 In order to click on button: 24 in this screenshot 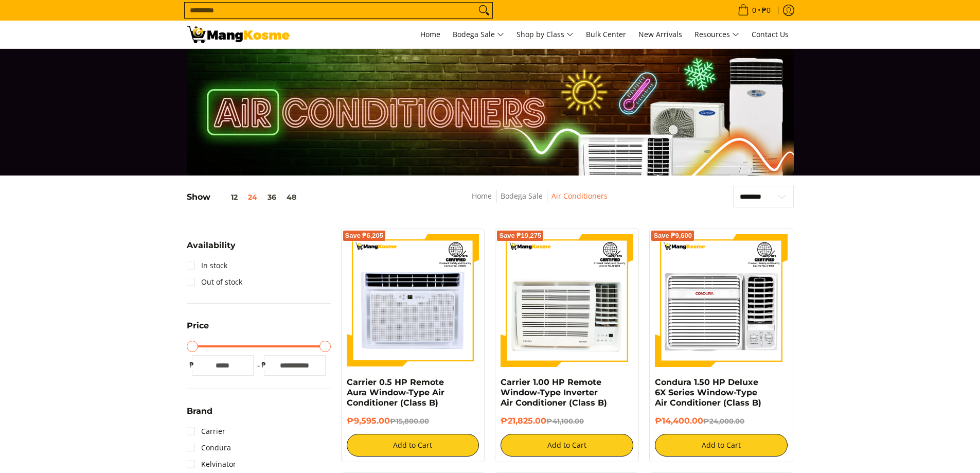, I will do `click(252, 197)`.